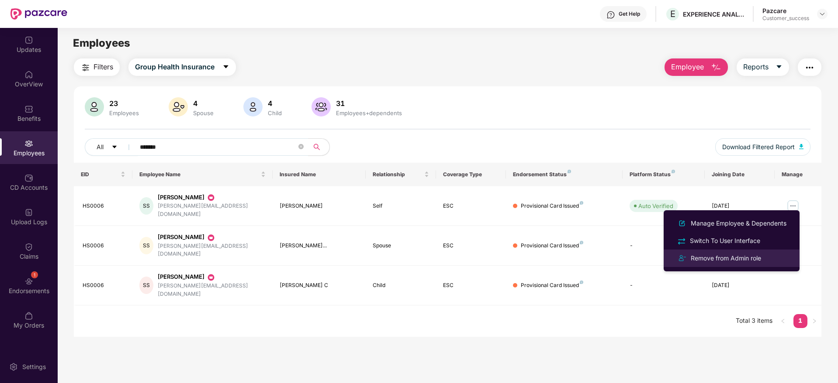  What do you see at coordinates (29, 178) in the screenshot?
I see `img: svg+xml;base64,PHN2ZyBpZD0iQ0RfQWNjb3VudHMiIGRhdGEtbmFtZT0iQ0QgQWNjb3VudHMiIHhtbG5zPSJodHRwOi8vd3...` at bounding box center [29, 178].